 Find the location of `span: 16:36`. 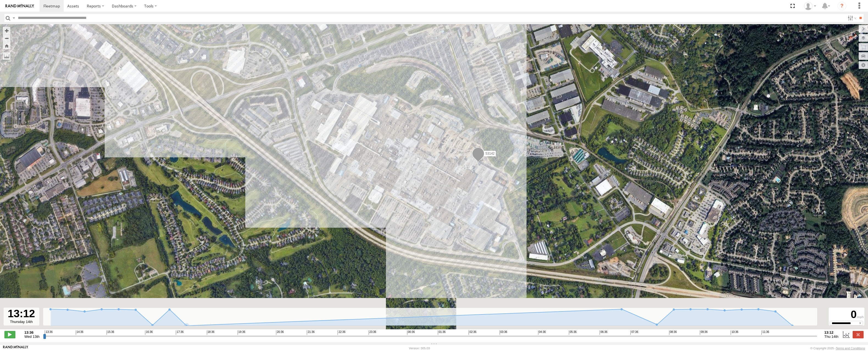

span: 16:36 is located at coordinates (149, 333).